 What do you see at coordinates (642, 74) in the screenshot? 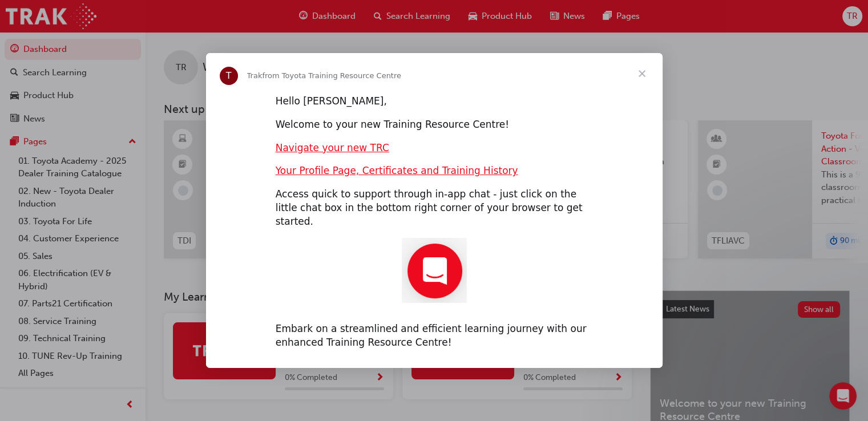
I see `span: Close` at bounding box center [642, 74].